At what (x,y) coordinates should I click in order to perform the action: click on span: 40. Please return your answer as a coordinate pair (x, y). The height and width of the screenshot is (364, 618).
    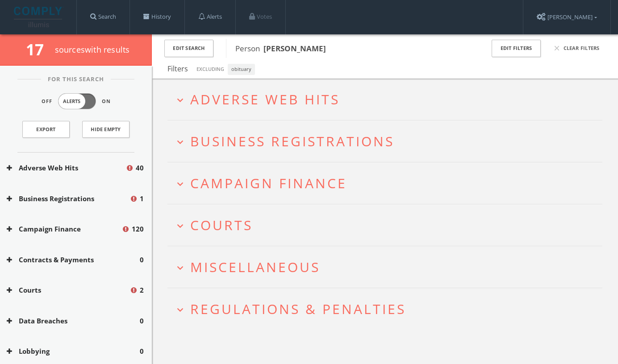
    Looking at the image, I should click on (140, 168).